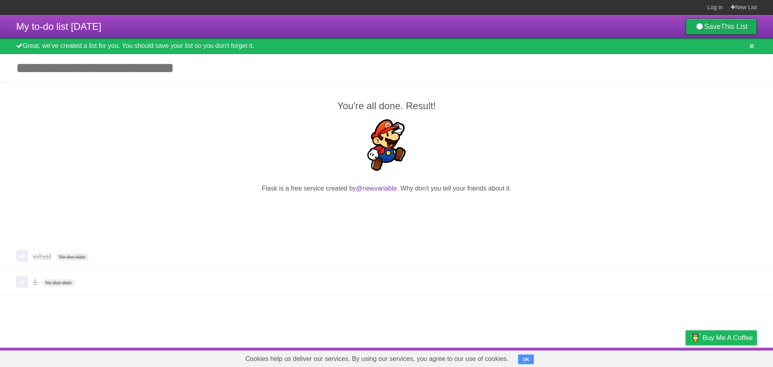  I want to click on a: Suggest a feature, so click(731, 357).